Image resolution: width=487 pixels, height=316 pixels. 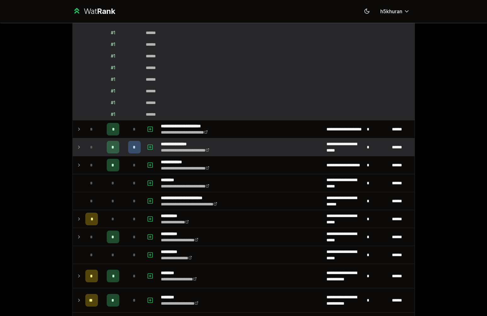 I want to click on button: h5khuran, so click(x=395, y=11).